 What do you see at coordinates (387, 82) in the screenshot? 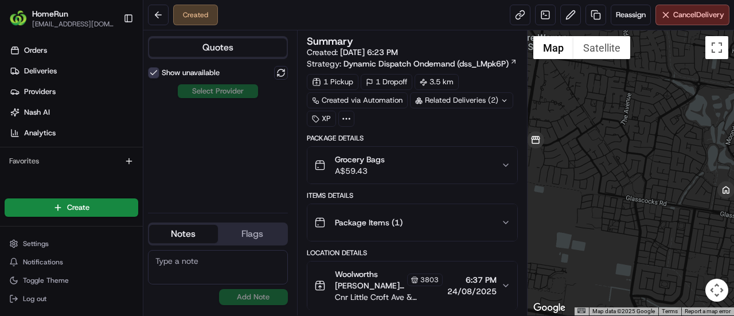
I see `div: 1 Dropoff` at bounding box center [387, 82].